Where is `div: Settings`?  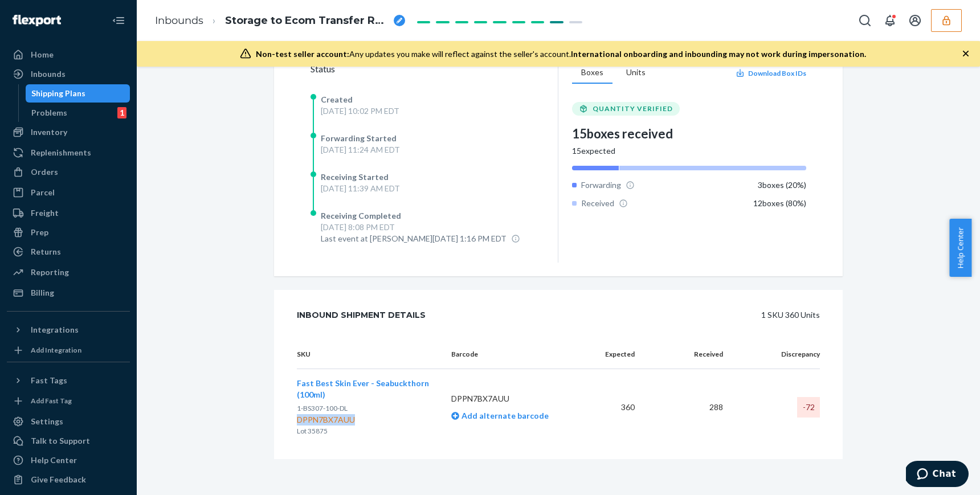
div: Settings is located at coordinates (47, 422).